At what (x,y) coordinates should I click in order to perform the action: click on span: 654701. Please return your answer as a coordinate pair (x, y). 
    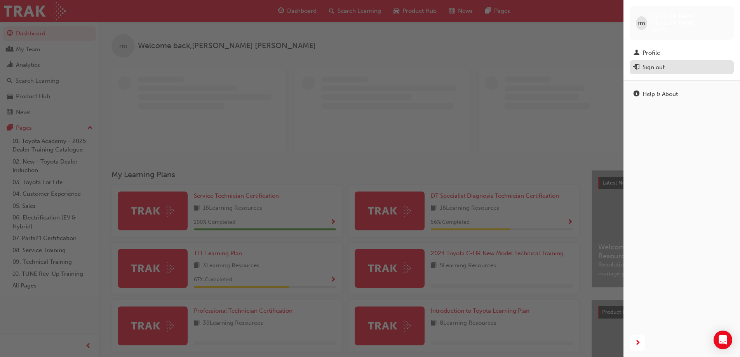
    Looking at the image, I should click on (659, 30).